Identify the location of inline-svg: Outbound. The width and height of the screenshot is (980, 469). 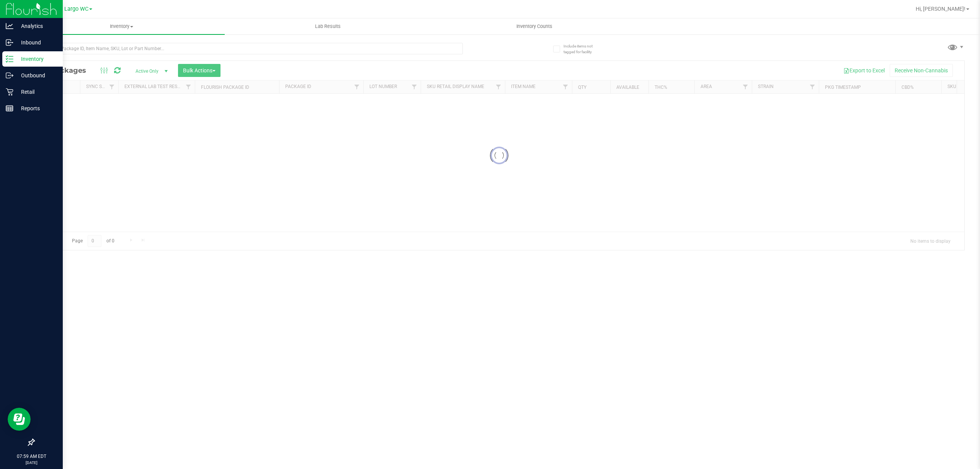
(9, 76).